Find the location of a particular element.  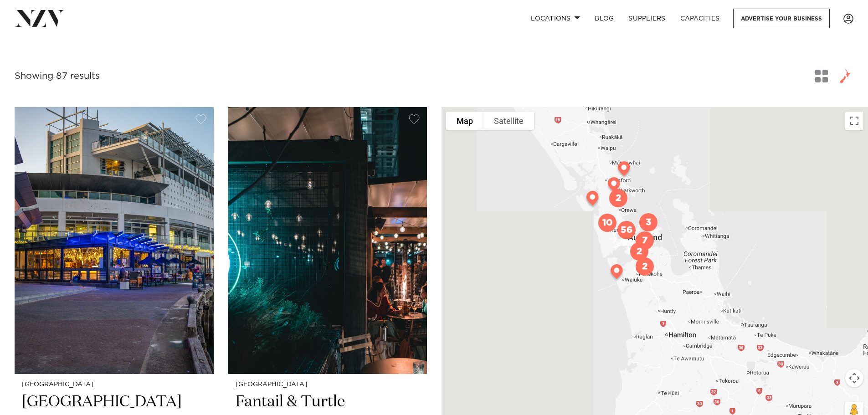

a: Capacities is located at coordinates (700, 18).